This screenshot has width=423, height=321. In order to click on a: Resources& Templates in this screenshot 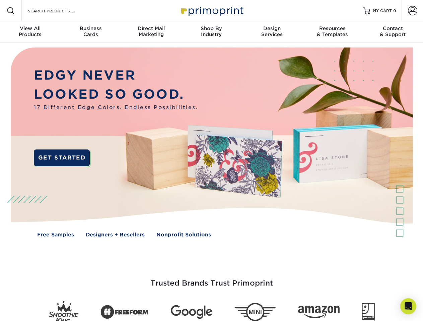, I will do `click(332, 32)`.